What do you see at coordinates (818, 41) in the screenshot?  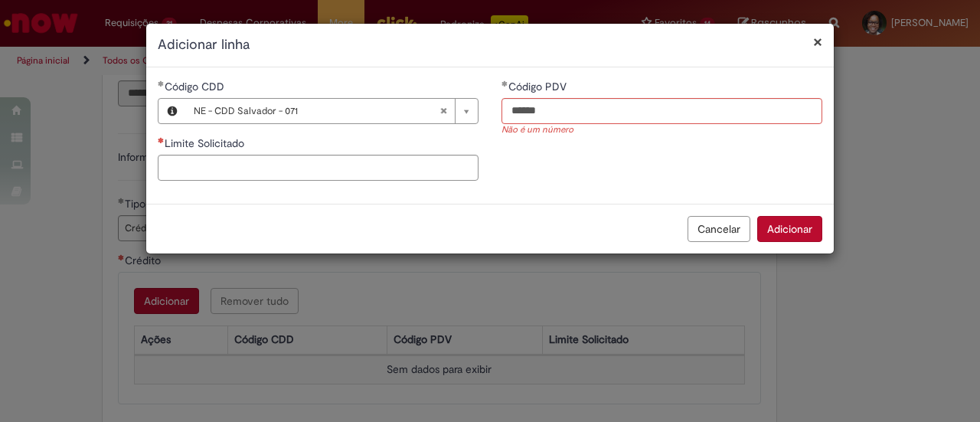 I see `button: Fechar modal` at bounding box center [818, 41].